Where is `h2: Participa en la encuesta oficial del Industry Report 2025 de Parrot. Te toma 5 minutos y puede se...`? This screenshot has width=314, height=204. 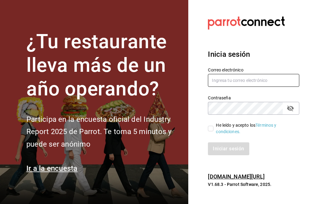 h2: Participa en la encuesta oficial del Industry Report 2025 de Parrot. Te toma 5 minutos y puede se... is located at coordinates (104, 132).